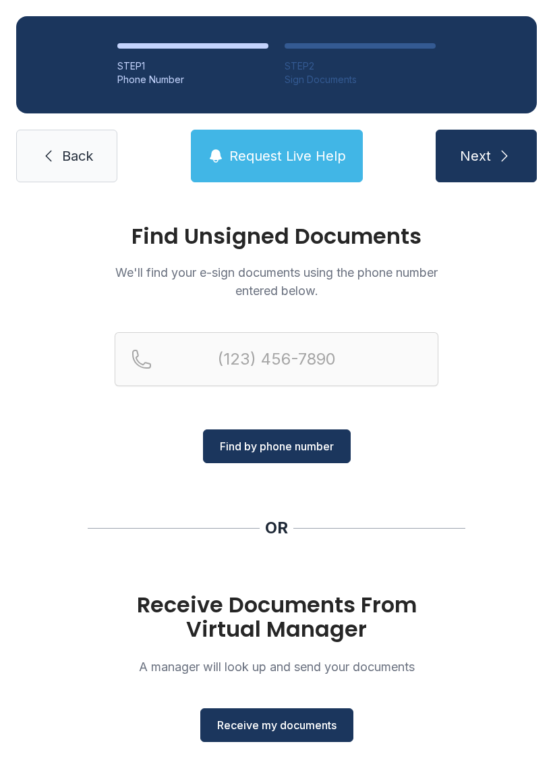 The width and height of the screenshot is (553, 767). Describe the element at coordinates (476, 156) in the screenshot. I see `span: Next` at that location.